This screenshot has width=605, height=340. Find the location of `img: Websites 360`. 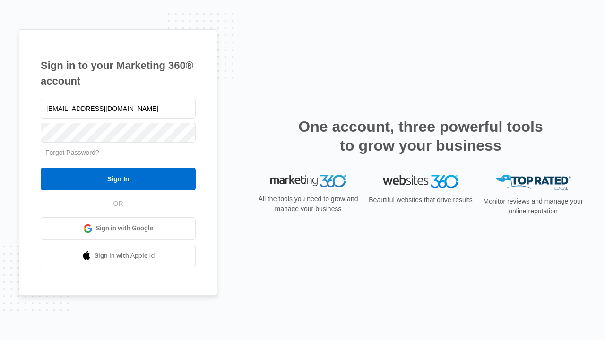

img: Websites 360 is located at coordinates (420, 181).